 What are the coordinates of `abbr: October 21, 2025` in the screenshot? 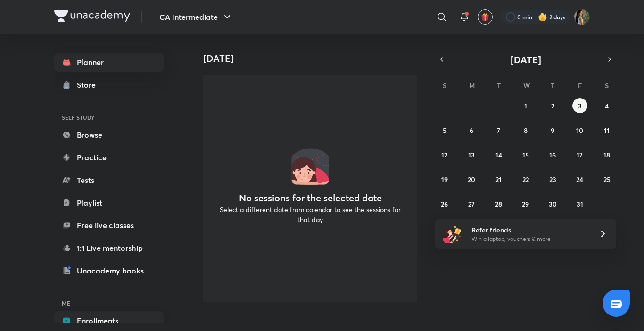 It's located at (498, 179).